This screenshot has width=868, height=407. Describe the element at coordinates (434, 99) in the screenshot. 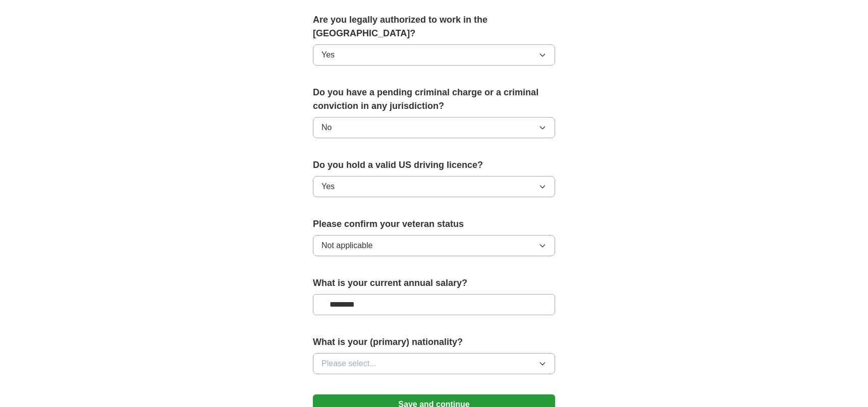

I see `label: Do you have a pending criminal charge or a criminal conviction in any jurisdiction?` at that location.